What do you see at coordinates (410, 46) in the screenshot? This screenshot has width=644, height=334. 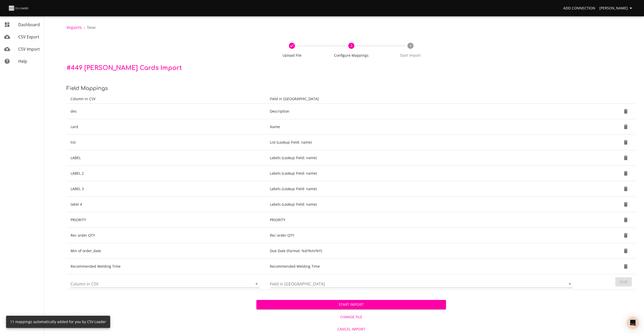 I see `text: 3` at bounding box center [410, 46].